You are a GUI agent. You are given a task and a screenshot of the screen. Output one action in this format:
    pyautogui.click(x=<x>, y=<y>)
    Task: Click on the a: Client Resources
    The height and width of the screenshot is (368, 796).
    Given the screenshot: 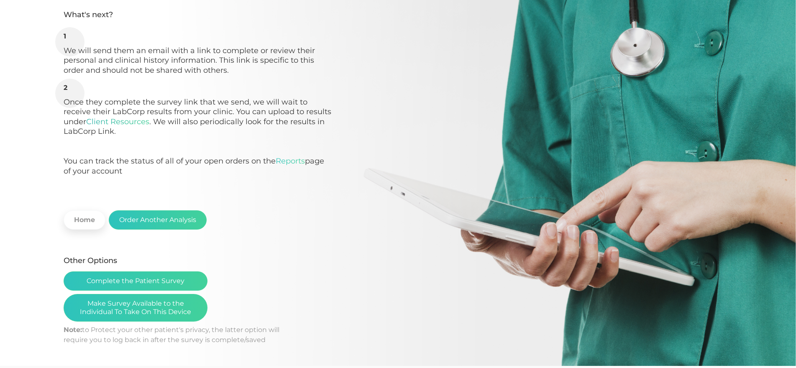 What is the action you would take?
    pyautogui.click(x=118, y=122)
    